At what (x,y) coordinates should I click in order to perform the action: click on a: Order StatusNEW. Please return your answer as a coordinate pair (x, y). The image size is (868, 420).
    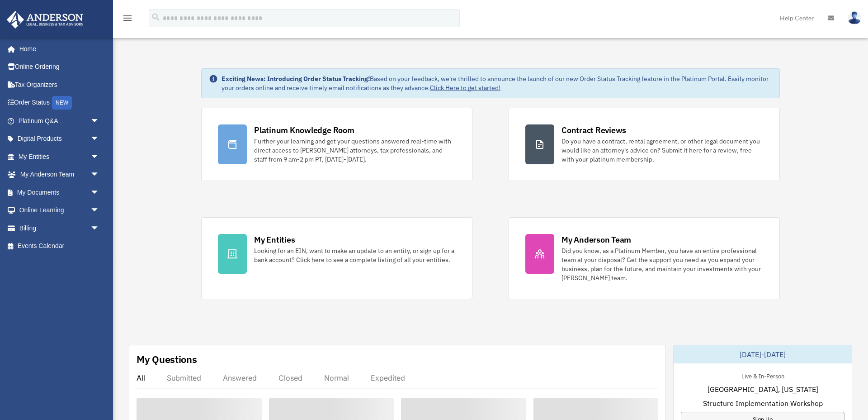
    Looking at the image, I should click on (60, 103).